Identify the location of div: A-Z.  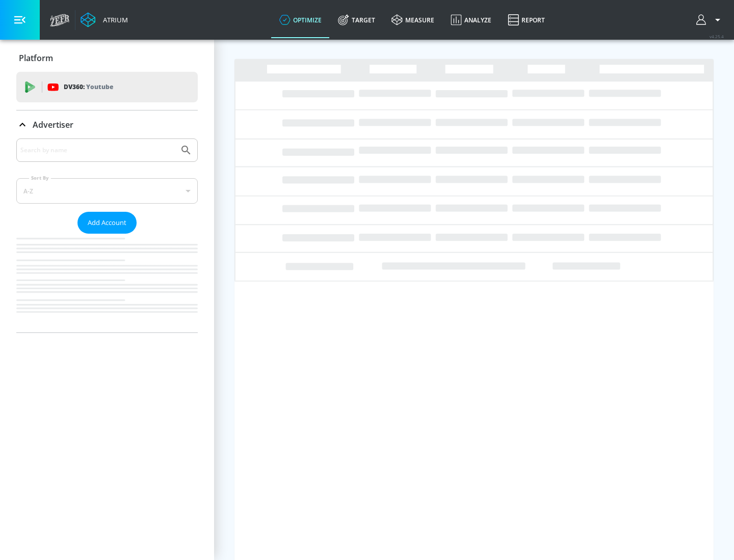
(107, 191).